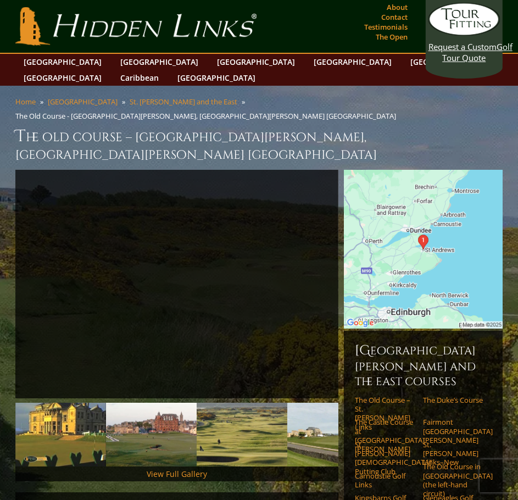 The image size is (518, 500). What do you see at coordinates (462, 47) in the screenshot?
I see `span: Request a Custom` at bounding box center [462, 47].